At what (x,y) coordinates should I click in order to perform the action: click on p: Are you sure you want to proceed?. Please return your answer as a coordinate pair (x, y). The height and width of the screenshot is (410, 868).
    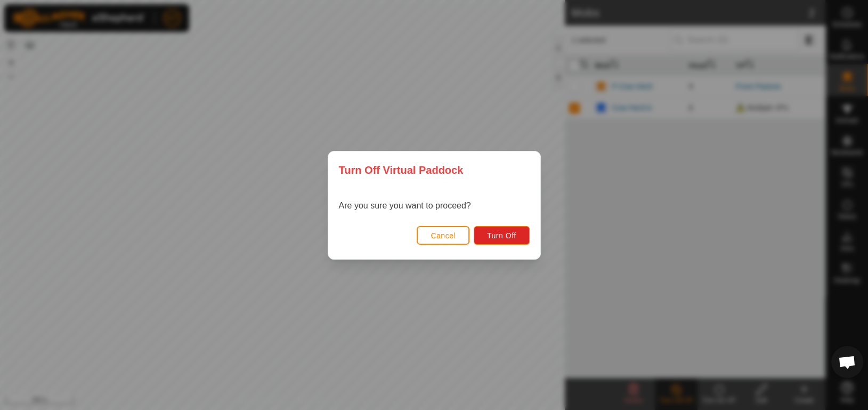
    Looking at the image, I should click on (405, 206).